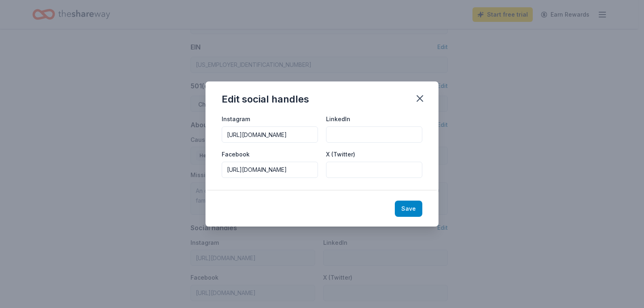 This screenshot has height=308, width=644. What do you see at coordinates (265, 99) in the screenshot?
I see `div: Edit social handles` at bounding box center [265, 99].